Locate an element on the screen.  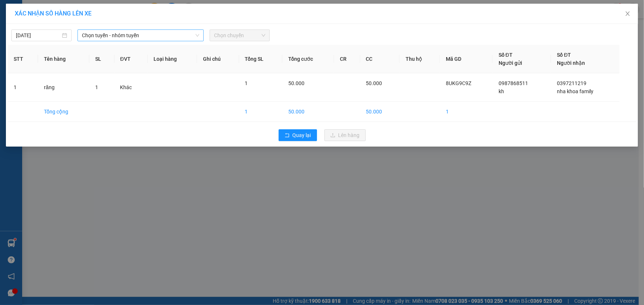
span: kh is located at coordinates (501, 91).